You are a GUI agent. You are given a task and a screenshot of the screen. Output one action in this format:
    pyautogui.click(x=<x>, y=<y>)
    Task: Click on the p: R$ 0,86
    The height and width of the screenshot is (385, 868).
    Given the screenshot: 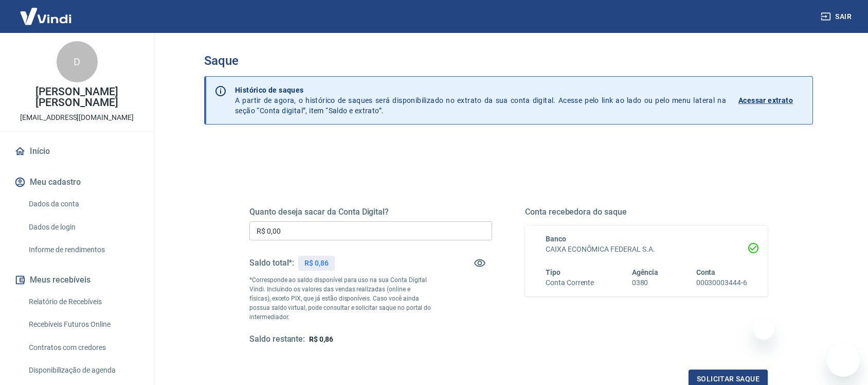 What is the action you would take?
    pyautogui.click(x=317, y=263)
    